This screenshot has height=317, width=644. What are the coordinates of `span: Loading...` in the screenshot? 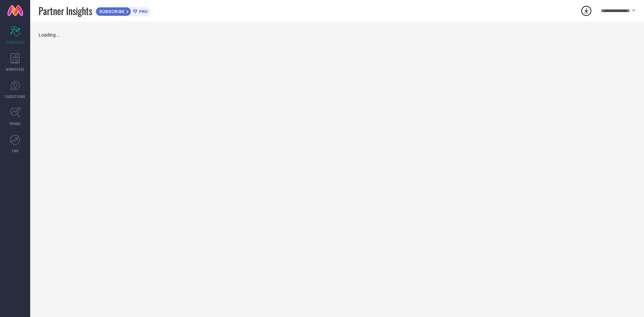 It's located at (49, 35).